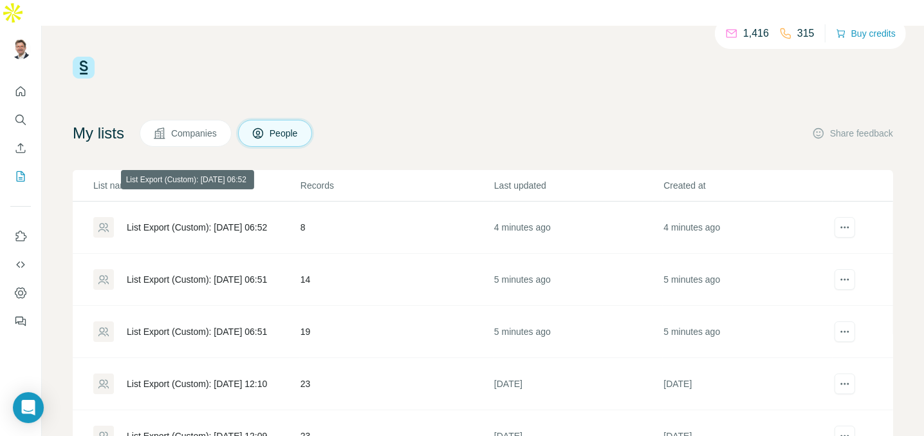  Describe the element at coordinates (194, 133) in the screenshot. I see `span: Companies` at that location.